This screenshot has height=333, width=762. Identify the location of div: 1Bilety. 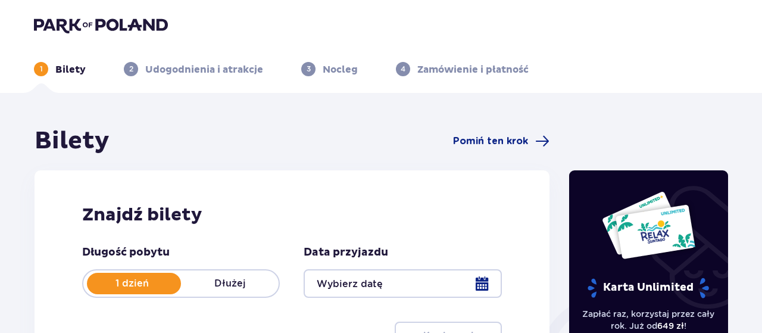
(59, 69).